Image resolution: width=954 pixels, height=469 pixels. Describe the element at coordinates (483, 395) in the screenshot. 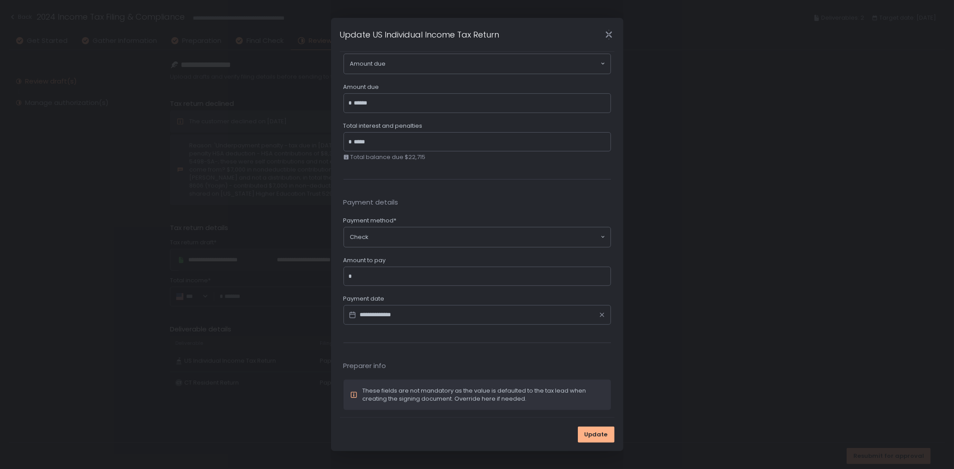

I see `div: These fields are not mandatory as the value is defaulted to the tax lead when creating the signin...` at that location.